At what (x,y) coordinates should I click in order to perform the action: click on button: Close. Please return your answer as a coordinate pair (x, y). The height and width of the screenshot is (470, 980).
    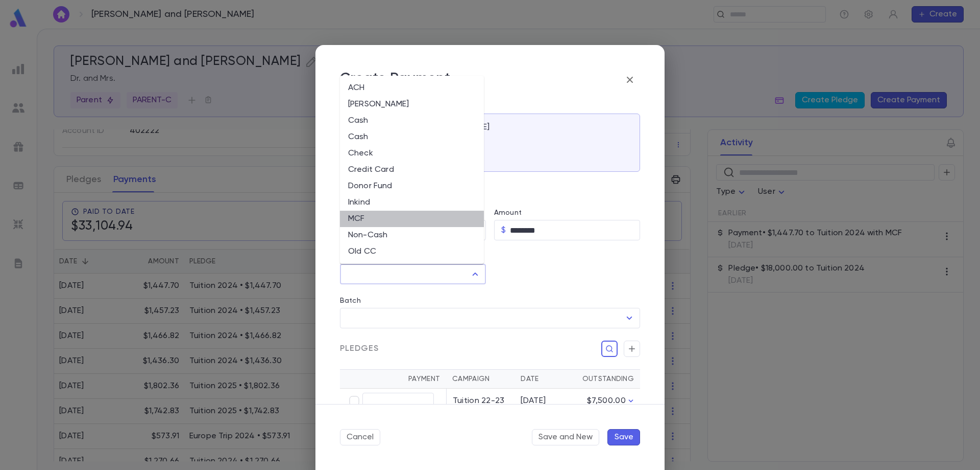
    Looking at the image, I should click on (476, 274).